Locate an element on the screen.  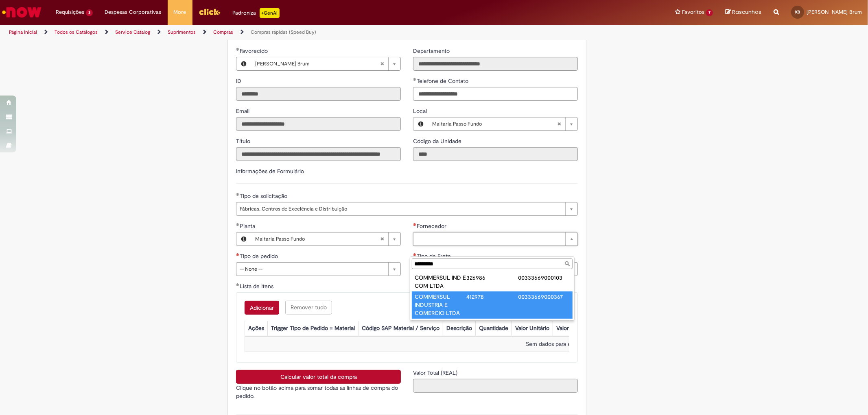
div: 326986 is located at coordinates (492, 278).